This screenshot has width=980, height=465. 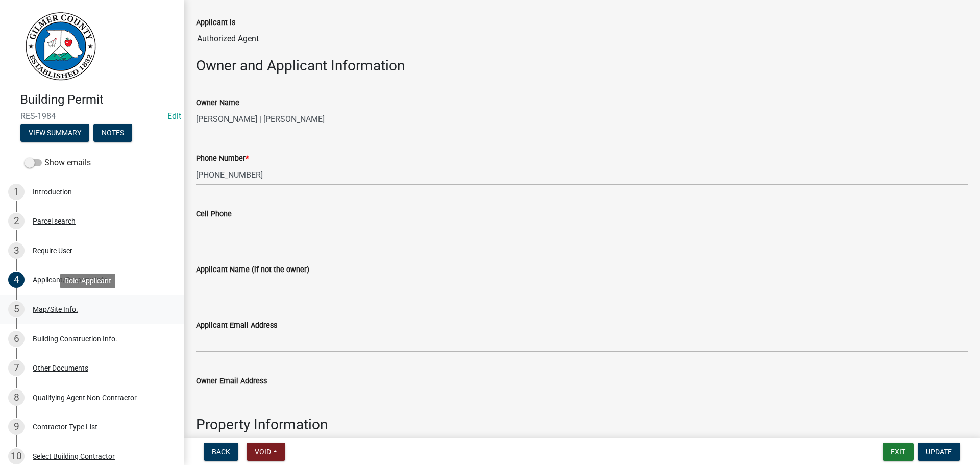 I want to click on label: Applicant Email Address, so click(x=236, y=325).